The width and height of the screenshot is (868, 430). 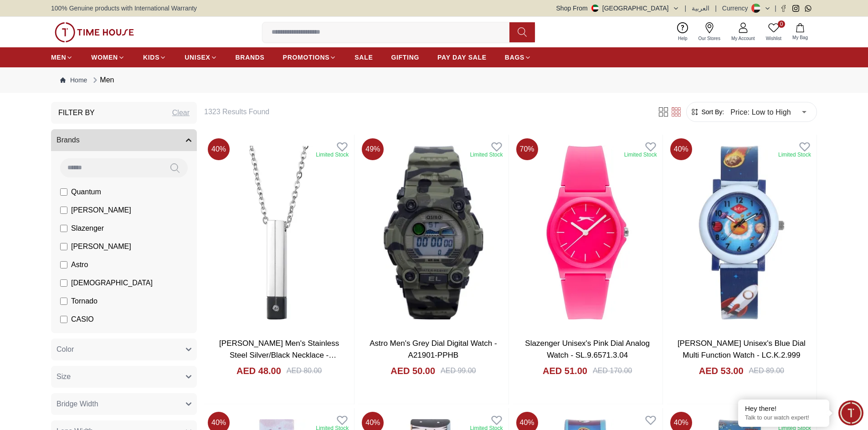 What do you see at coordinates (851, 413) in the screenshot?
I see `div: Chat Widget` at bounding box center [851, 413].